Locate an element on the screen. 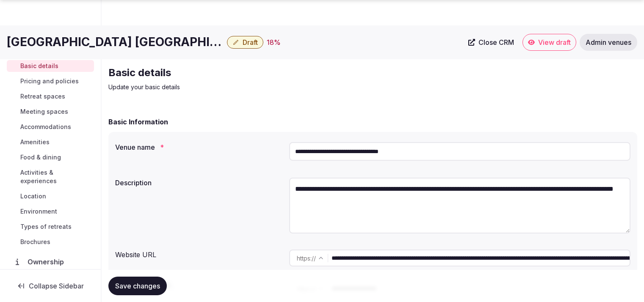 This screenshot has width=644, height=302. a: Types of retreats is located at coordinates (50, 227).